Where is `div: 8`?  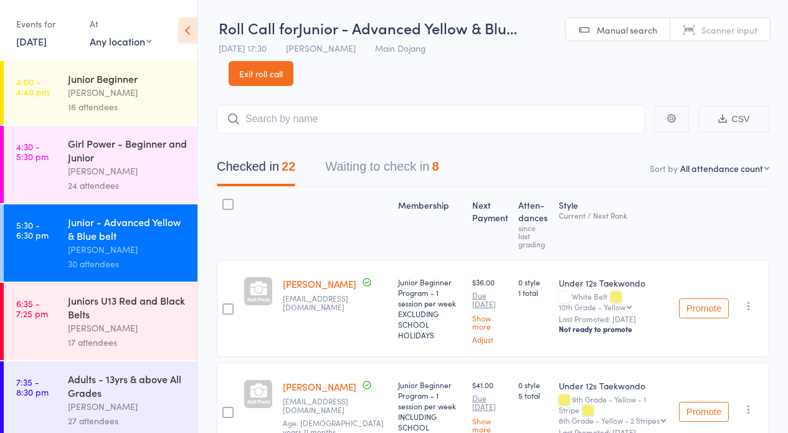 div: 8 is located at coordinates (435, 166).